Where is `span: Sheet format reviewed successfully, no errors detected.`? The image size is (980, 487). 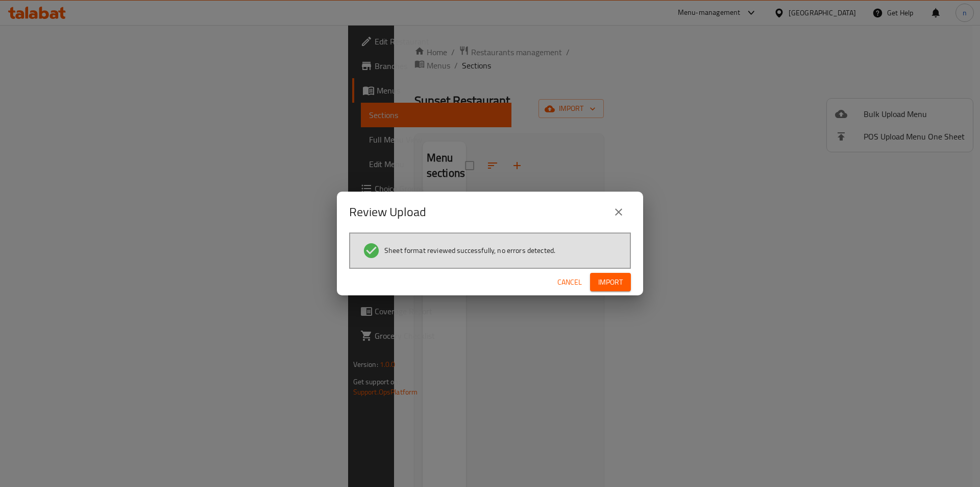
span: Sheet format reviewed successfully, no errors detected. is located at coordinates (470, 251).